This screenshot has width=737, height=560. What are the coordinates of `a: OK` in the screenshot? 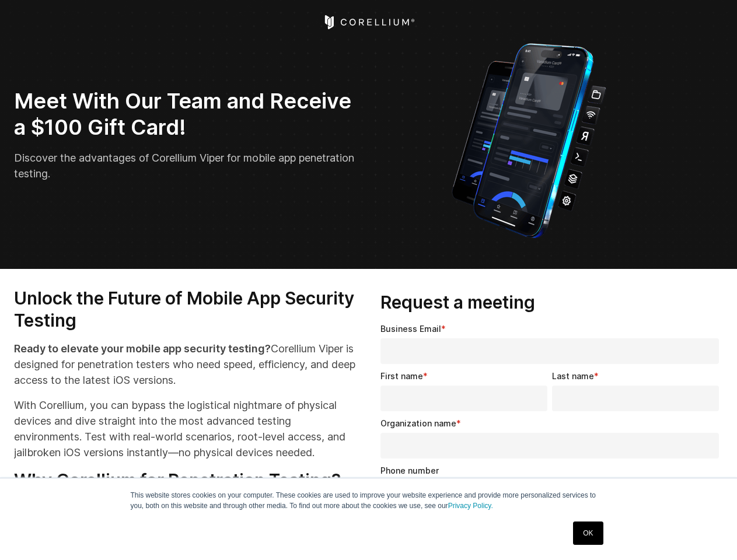 It's located at (587, 533).